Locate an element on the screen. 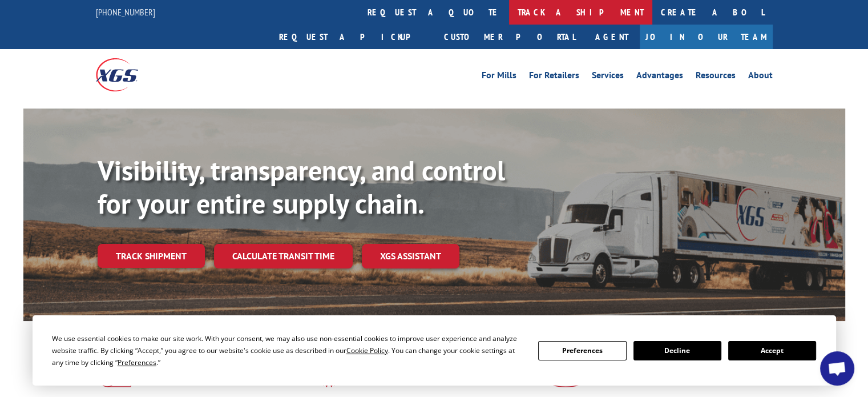 This screenshot has width=868, height=397. a: Open chat is located at coordinates (837, 368).